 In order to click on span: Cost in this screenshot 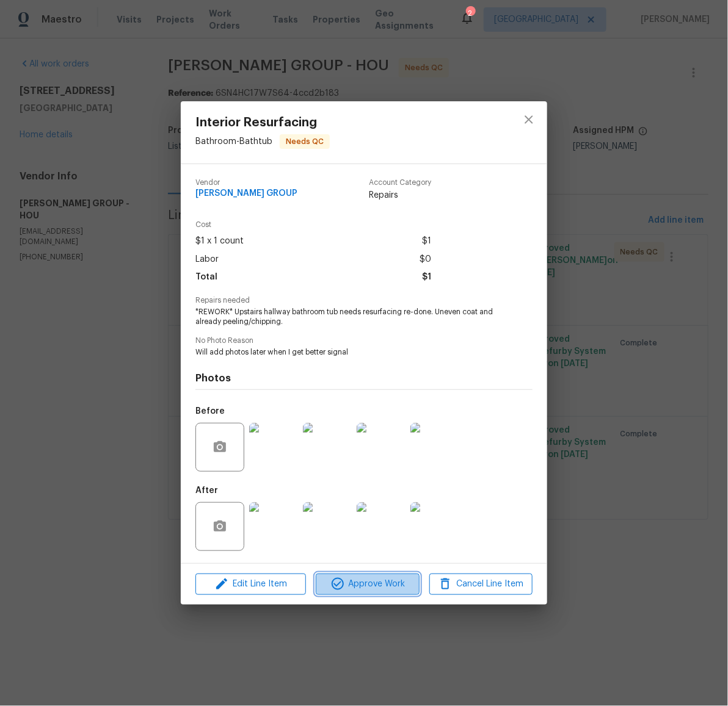, I will do `click(313, 225)`.